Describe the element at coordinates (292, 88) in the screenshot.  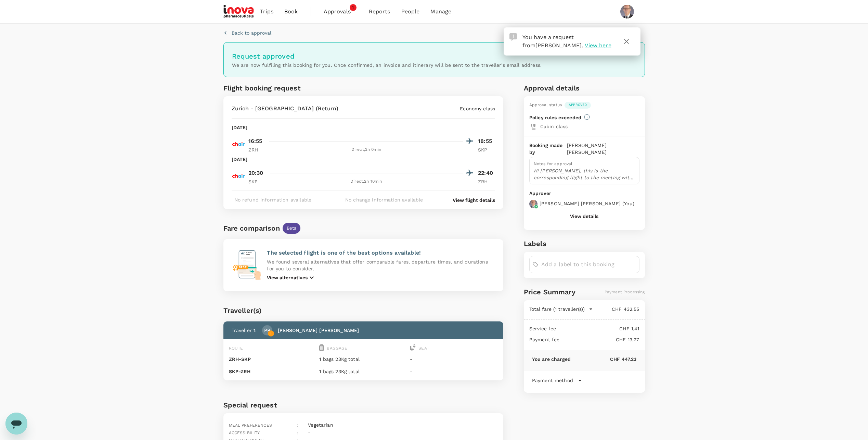
I see `h6: Flight booking request` at that location.